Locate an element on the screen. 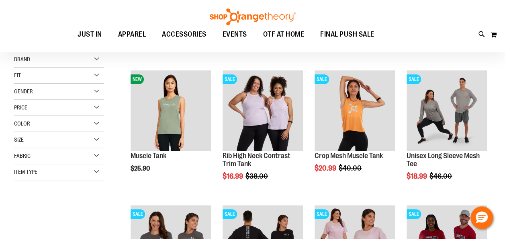 Image resolution: width=505 pixels, height=239 pixels. img: Muscle Tank is located at coordinates (171, 110).